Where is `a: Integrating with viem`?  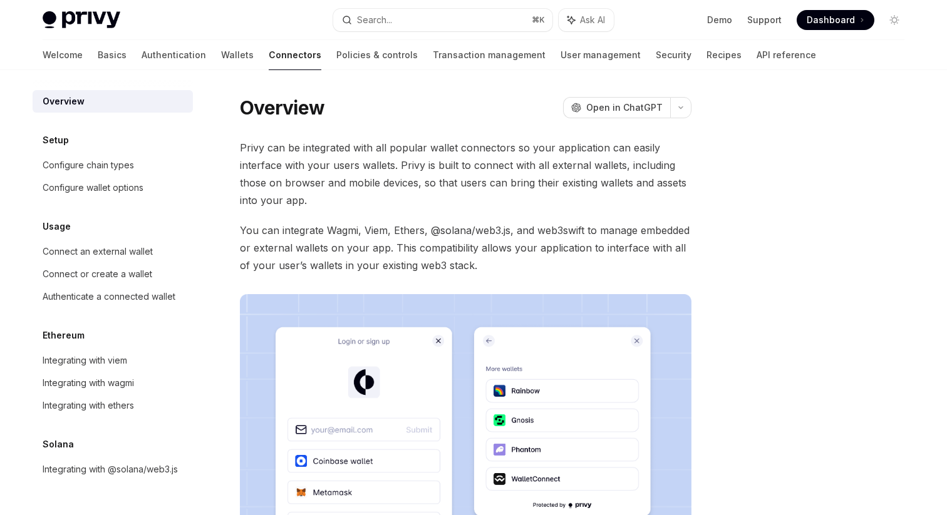 a: Integrating with viem is located at coordinates (113, 361).